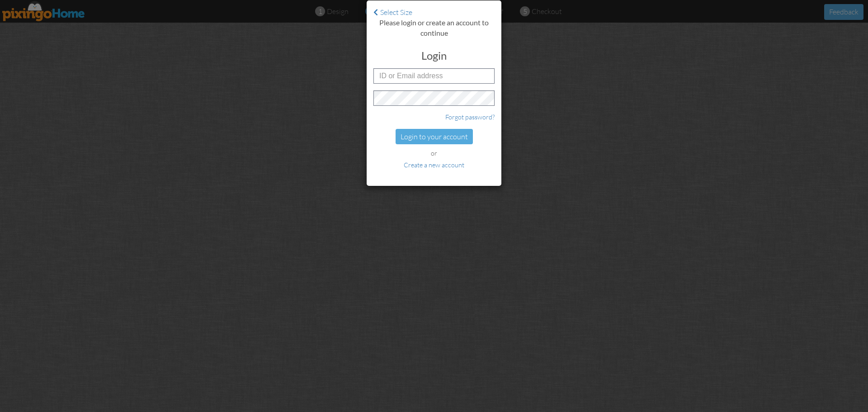  What do you see at coordinates (393, 12) in the screenshot?
I see `a: Select Size` at bounding box center [393, 12].